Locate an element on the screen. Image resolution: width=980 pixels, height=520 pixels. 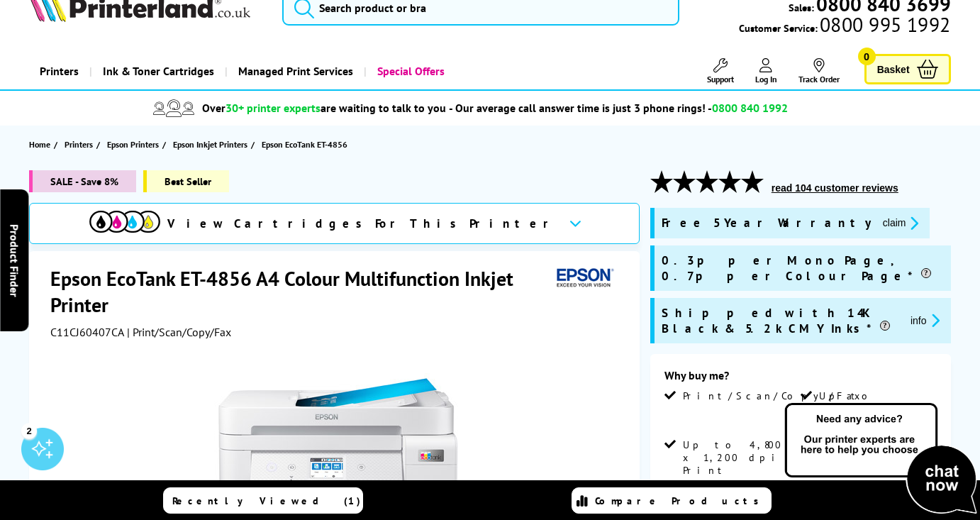
span: Up to 33ppm Mono Print is located at coordinates (876, 409).